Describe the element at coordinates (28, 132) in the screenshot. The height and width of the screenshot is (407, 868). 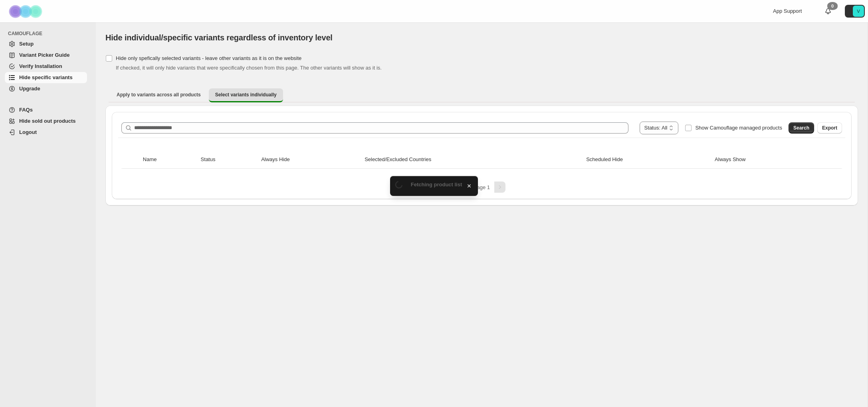
I see `span: Logout` at that location.